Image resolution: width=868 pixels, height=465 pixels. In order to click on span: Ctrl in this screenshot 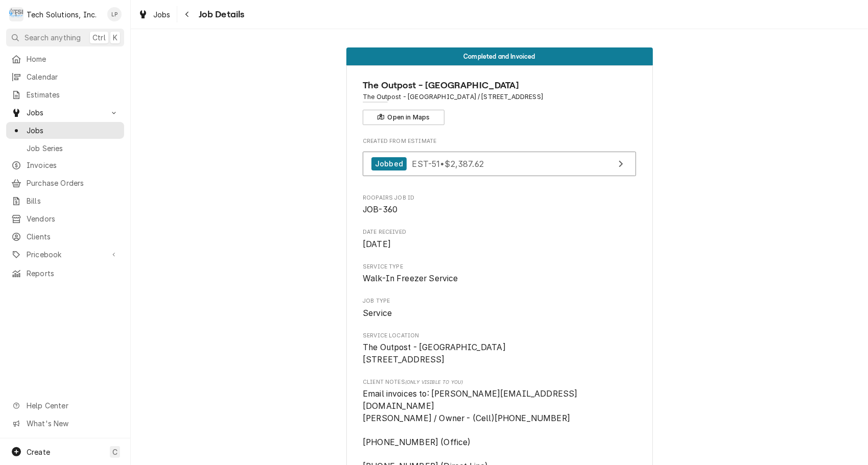, I will do `click(99, 37)`.